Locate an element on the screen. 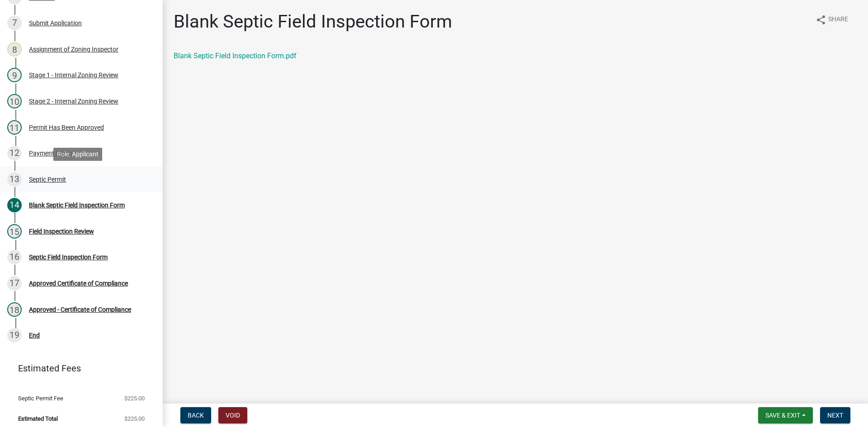  div: Permit Has Been Approved is located at coordinates (66, 128).